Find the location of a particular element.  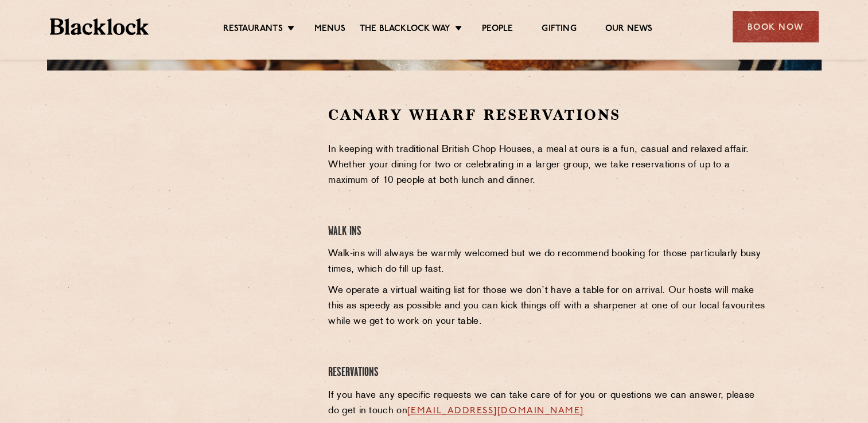

p: We operate a virtual waiting list for those we don’t have a table for on arrival. Our hosts will ... is located at coordinates (548, 306).